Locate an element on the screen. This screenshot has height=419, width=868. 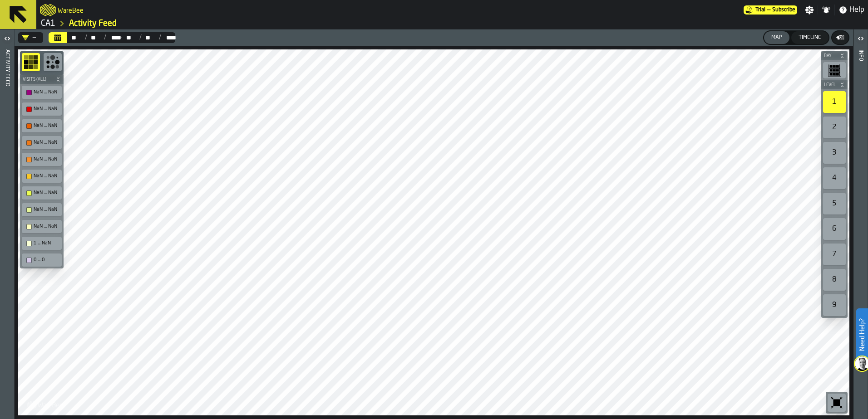
div: Info is located at coordinates (861, 232).